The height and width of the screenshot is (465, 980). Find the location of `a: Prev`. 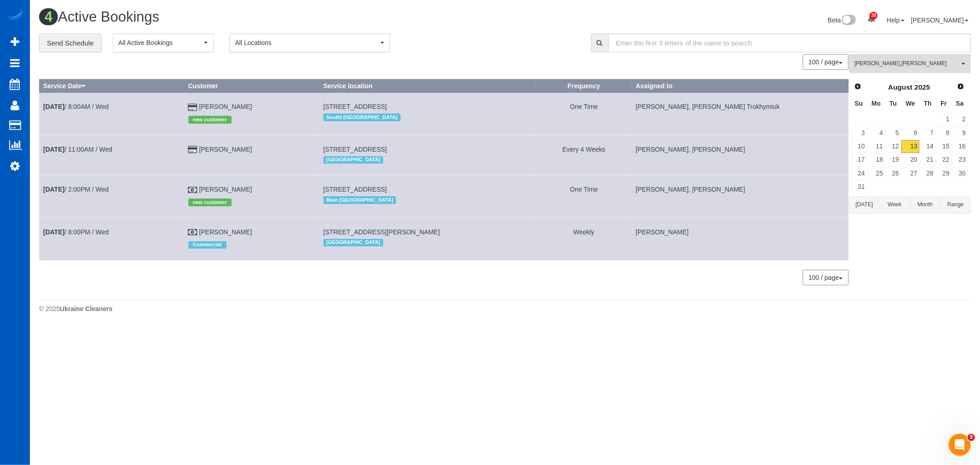

a: Prev is located at coordinates (858, 87).